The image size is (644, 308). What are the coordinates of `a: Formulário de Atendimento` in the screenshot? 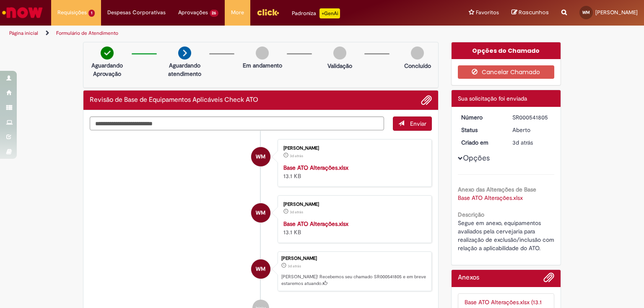 It's located at (87, 33).